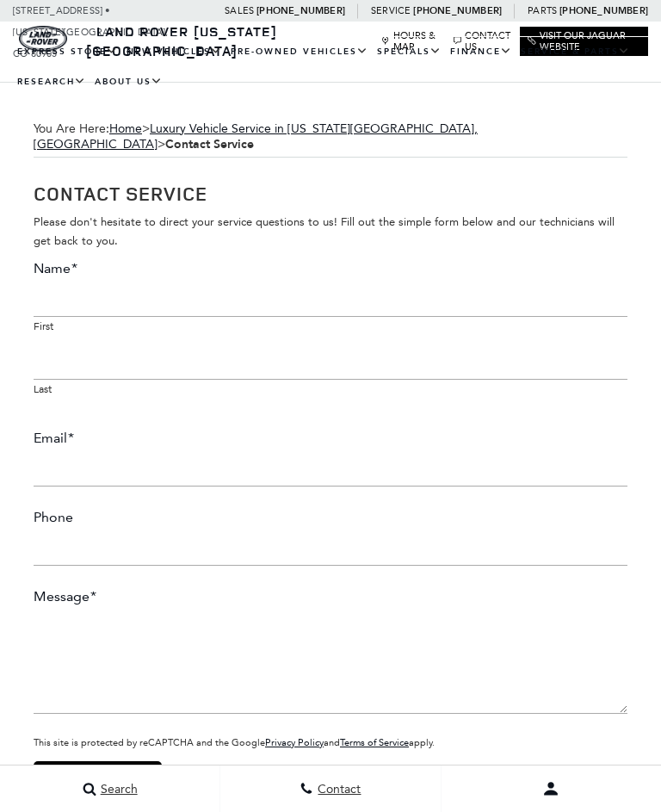 The height and width of the screenshot is (812, 661). What do you see at coordinates (43, 39) in the screenshot?
I see `a: land-rover` at bounding box center [43, 39].